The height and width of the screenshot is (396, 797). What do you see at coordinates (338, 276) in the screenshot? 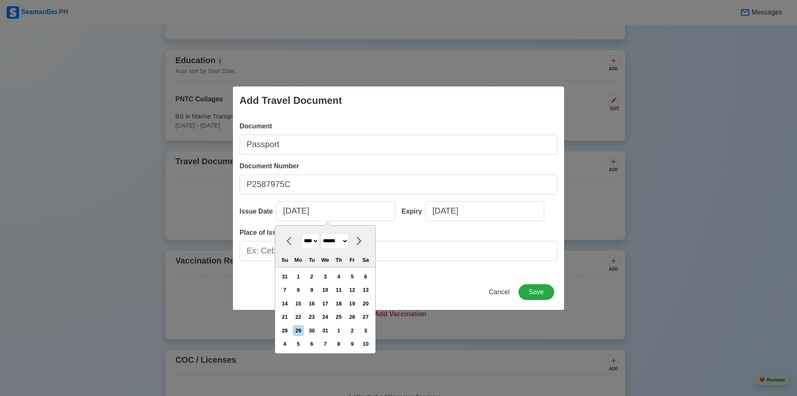
I see `div: Choose Thursday, August 4th, 2022` at bounding box center [338, 276].